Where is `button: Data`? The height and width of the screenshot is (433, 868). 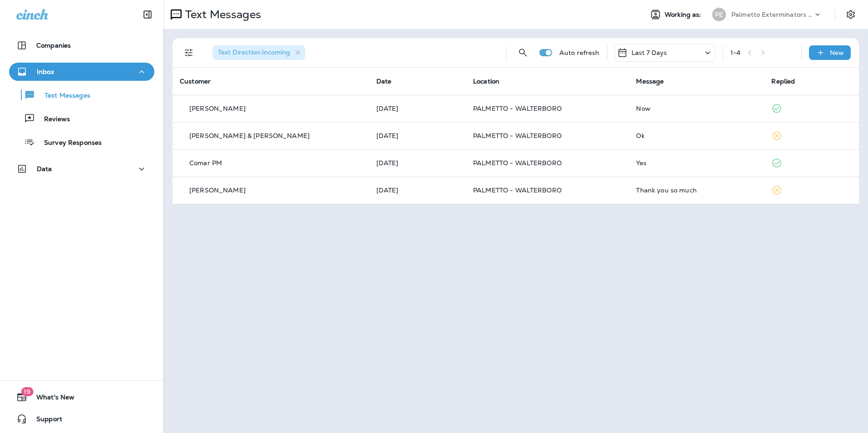
button: Data is located at coordinates (82, 169).